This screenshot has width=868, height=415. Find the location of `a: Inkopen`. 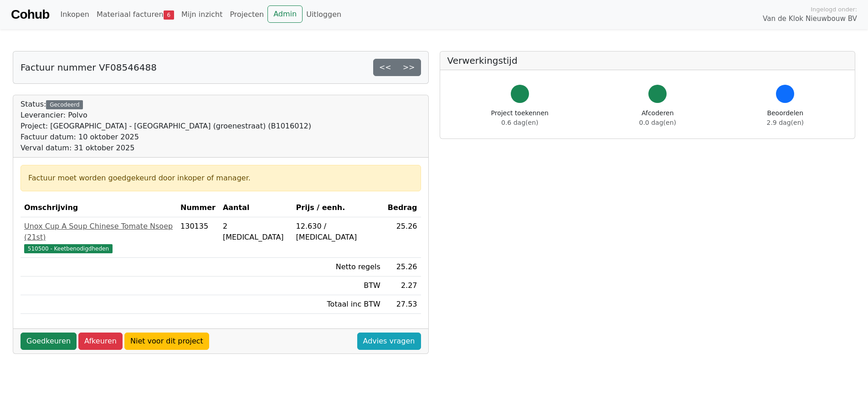

a: Inkopen is located at coordinates (74, 15).